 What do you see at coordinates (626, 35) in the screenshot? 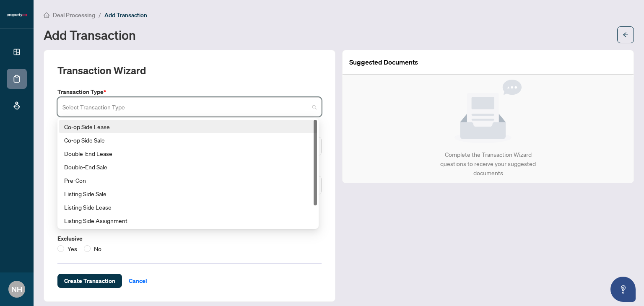
I see `span: arrow-left` at bounding box center [626, 35].